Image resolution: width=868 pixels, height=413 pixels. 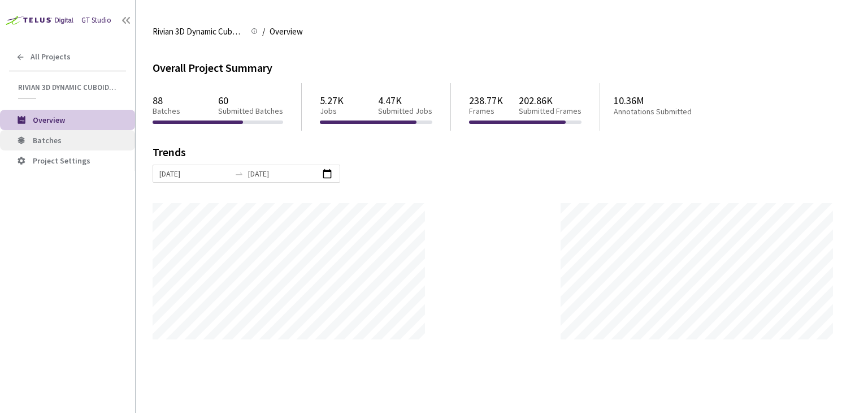 What do you see at coordinates (502, 67) in the screenshot?
I see `div: Overall Project Summary` at bounding box center [502, 67].